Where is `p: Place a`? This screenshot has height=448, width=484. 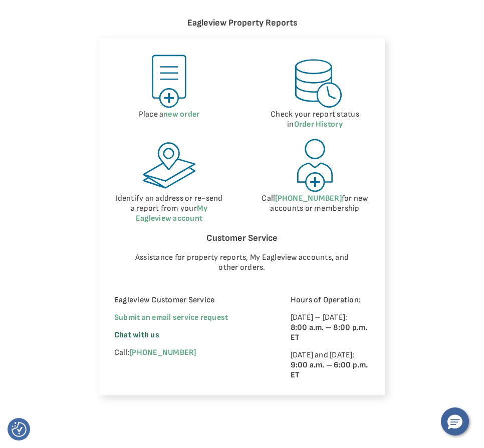
p: Place a is located at coordinates (169, 115).